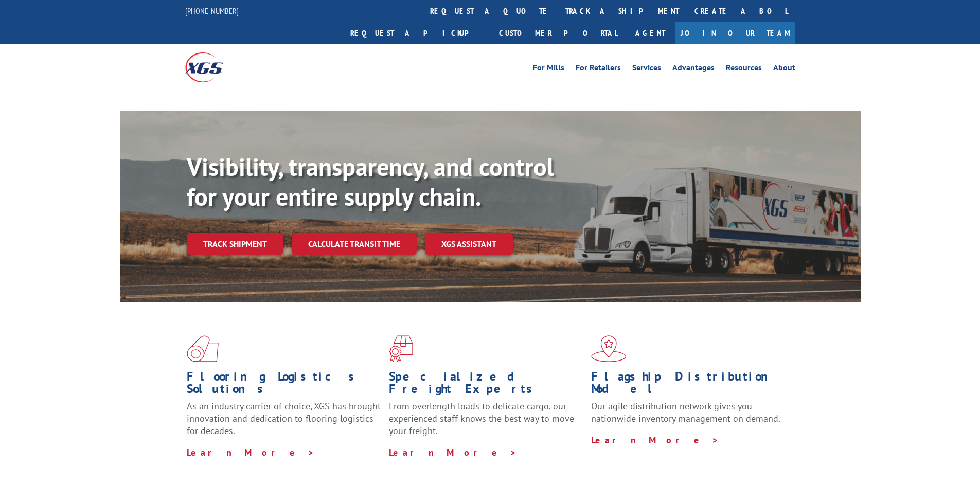 The width and height of the screenshot is (980, 486). What do you see at coordinates (284, 418) in the screenshot?
I see `span: As an industry carrier of choice, XGS has brought innovation and dedication to flooring logistics...` at bounding box center [284, 418].